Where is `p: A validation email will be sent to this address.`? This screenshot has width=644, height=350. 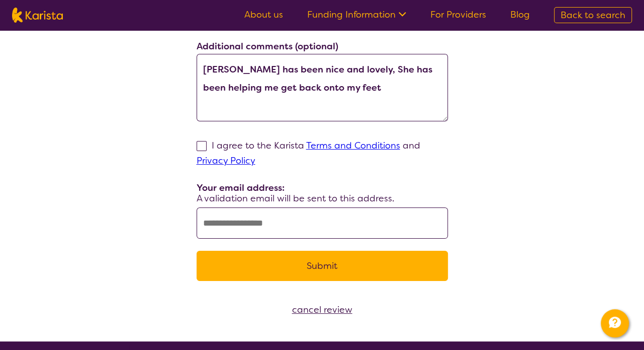
p: A validation email will be sent to this address. is located at coordinates (322, 198).